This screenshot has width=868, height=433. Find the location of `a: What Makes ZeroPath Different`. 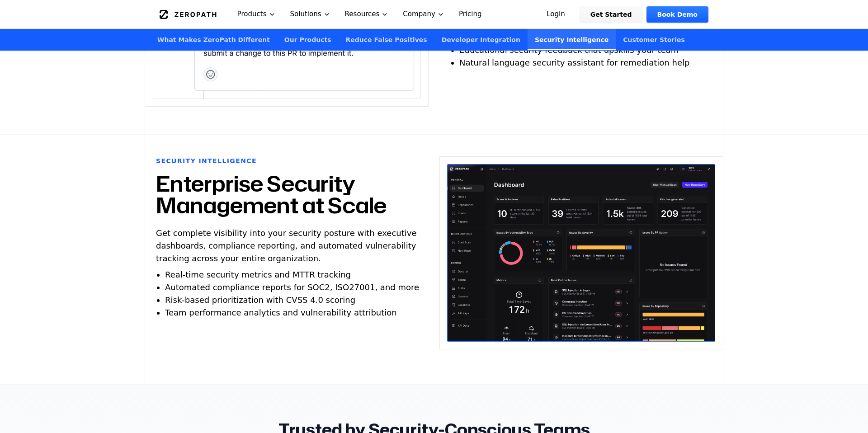

a: What Makes ZeroPath Different is located at coordinates (214, 39).